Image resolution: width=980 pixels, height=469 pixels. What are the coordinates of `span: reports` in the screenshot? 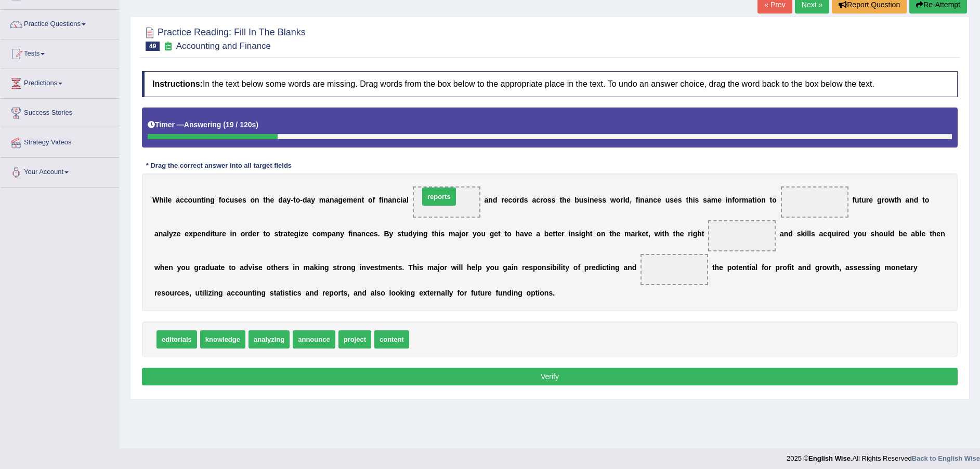 It's located at (438, 196).